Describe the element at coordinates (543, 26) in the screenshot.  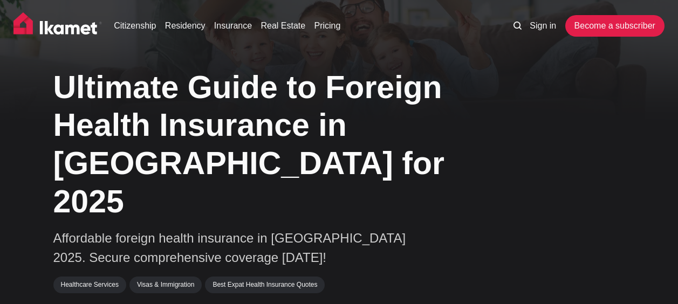
I see `a: Sign in` at that location.